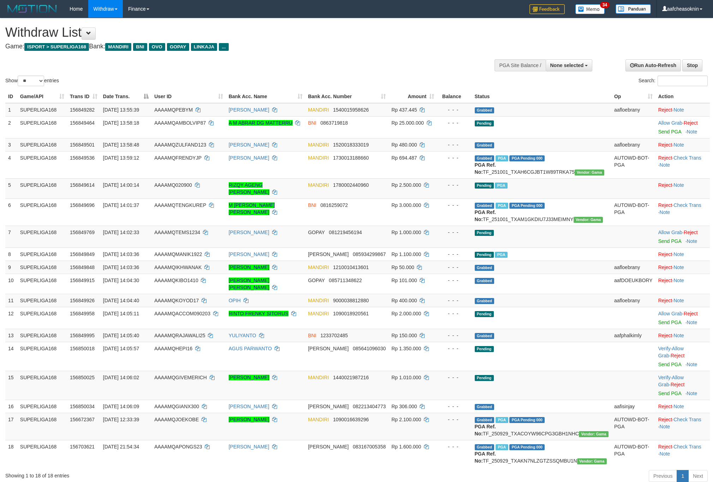 The image size is (713, 482). I want to click on td: 12, so click(11, 318).